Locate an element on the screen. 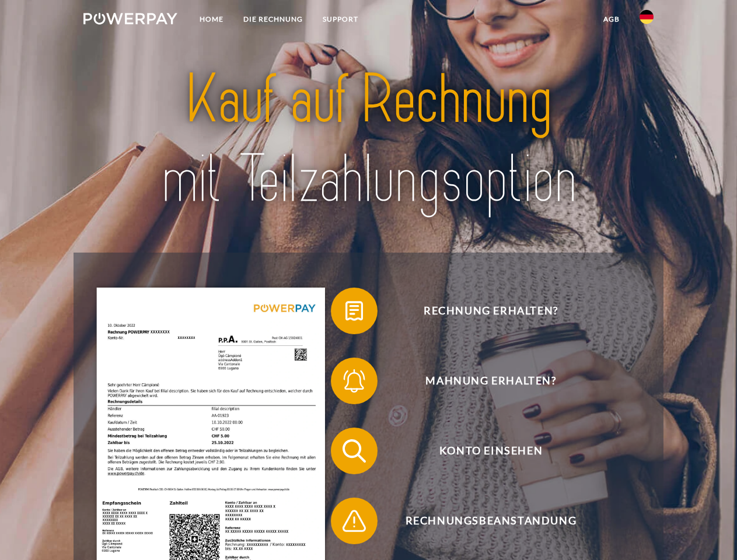  button: Konto einsehen is located at coordinates (482, 451).